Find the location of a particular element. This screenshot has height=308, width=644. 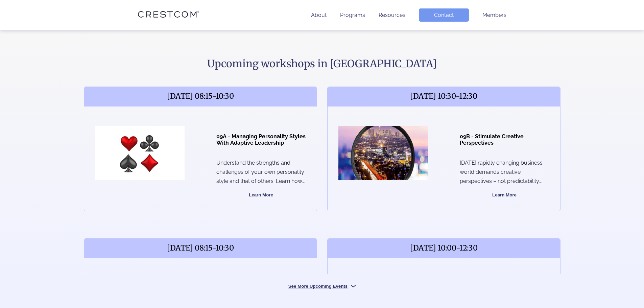

a: Programs is located at coordinates (353, 15).